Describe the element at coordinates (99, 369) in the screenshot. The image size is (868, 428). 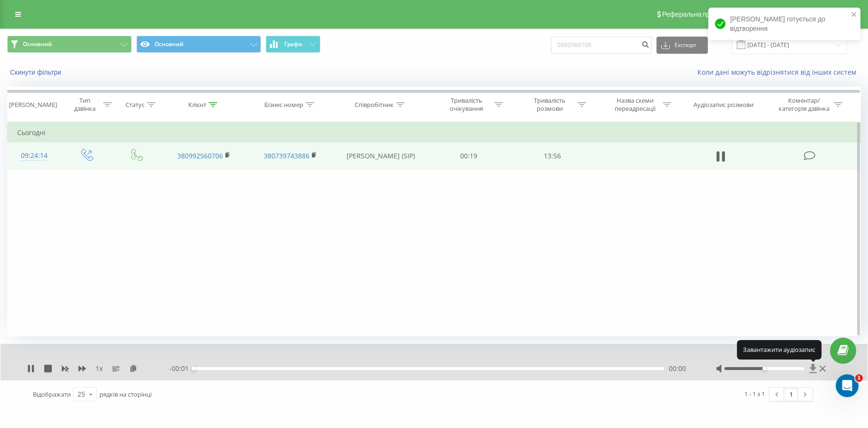
I see `span: 1 x` at that location.